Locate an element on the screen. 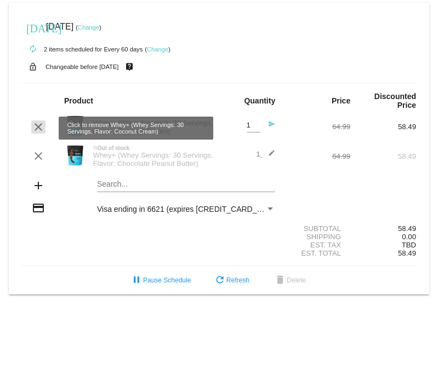 The image size is (438, 387). div: Est. Tax is located at coordinates (317, 245).